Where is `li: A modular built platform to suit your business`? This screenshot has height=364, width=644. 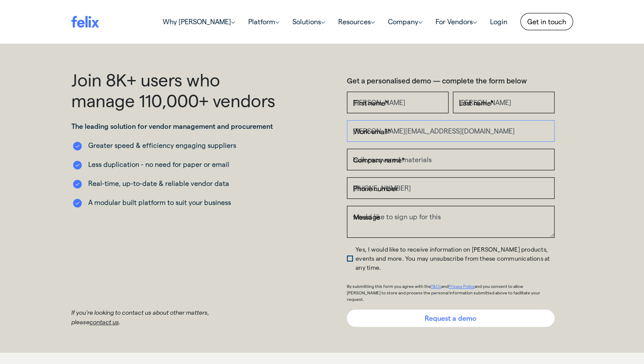 li: A modular built platform to suit your business is located at coordinates (175, 202).